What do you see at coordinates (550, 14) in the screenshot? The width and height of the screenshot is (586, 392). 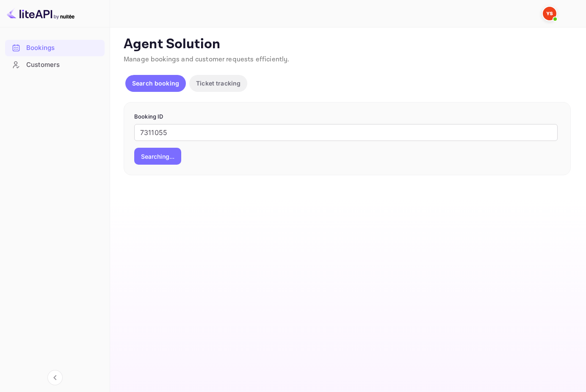 I see `img: Yandex Support` at bounding box center [550, 14].